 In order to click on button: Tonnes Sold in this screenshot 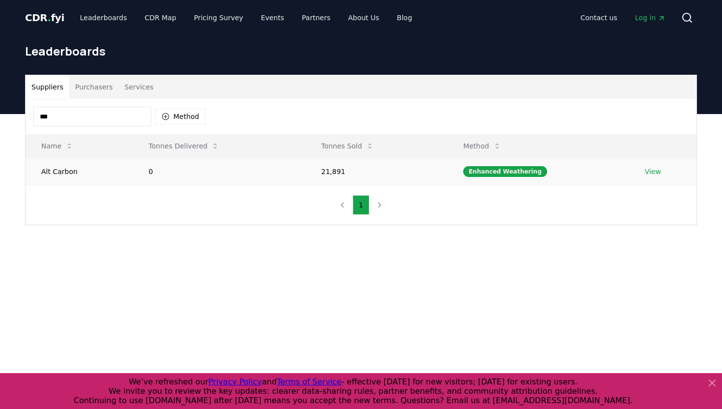, I will do `click(347, 146)`.